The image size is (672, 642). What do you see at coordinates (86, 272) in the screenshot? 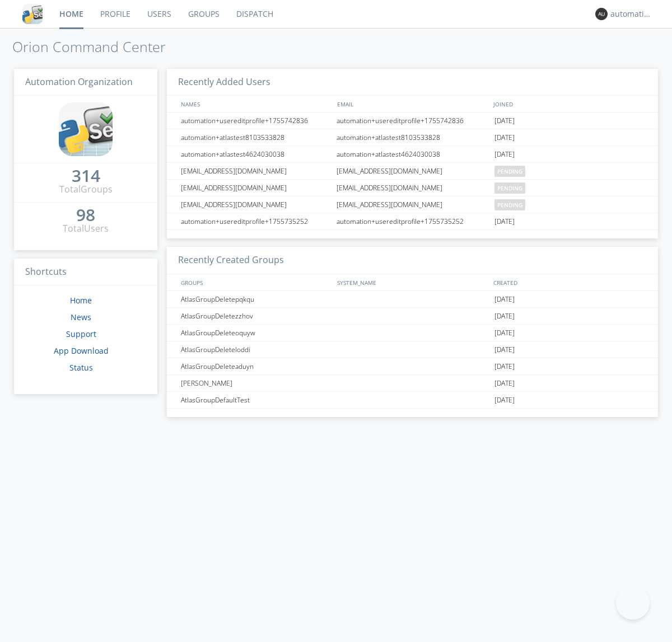
I see `h3: Shortcuts` at bounding box center [86, 272].